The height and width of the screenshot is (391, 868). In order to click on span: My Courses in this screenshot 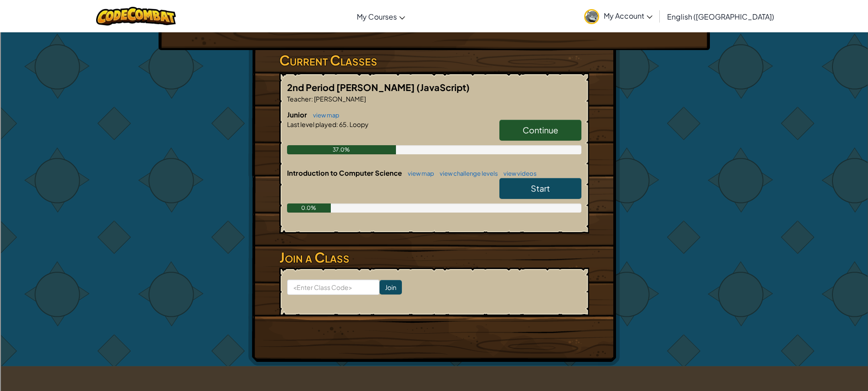, I will do `click(377, 17)`.